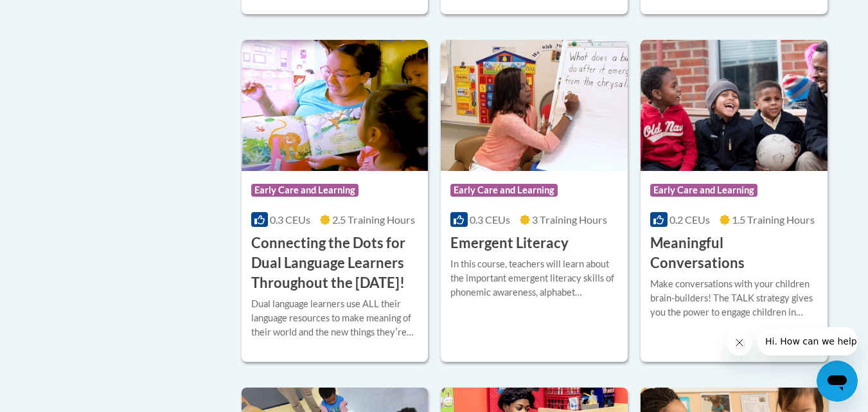 The image size is (868, 412). What do you see at coordinates (569, 219) in the screenshot?
I see `span: 3 Training Hours` at bounding box center [569, 219].